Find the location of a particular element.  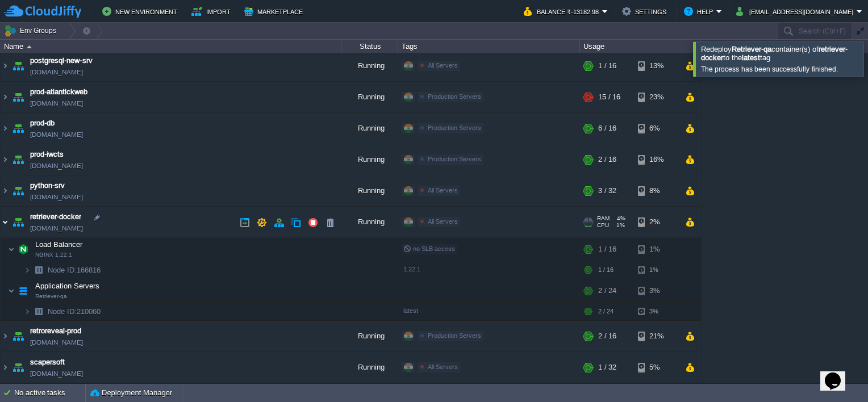

a: retroreveal-prod is located at coordinates (56, 332).